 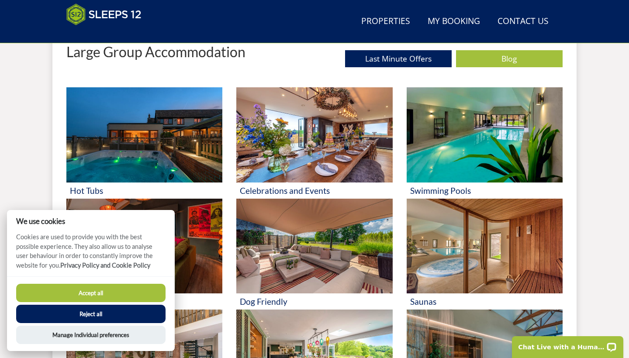 I want to click on h3: Celebrations and Events, so click(x=314, y=191).